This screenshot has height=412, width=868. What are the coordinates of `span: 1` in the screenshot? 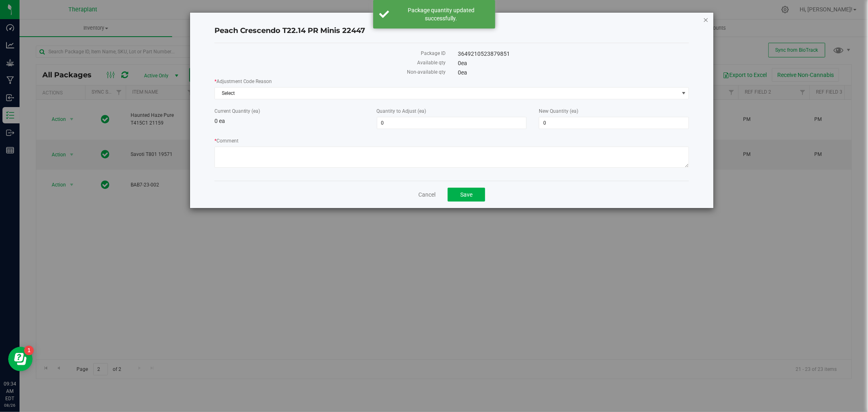 It's located at (5, 5).